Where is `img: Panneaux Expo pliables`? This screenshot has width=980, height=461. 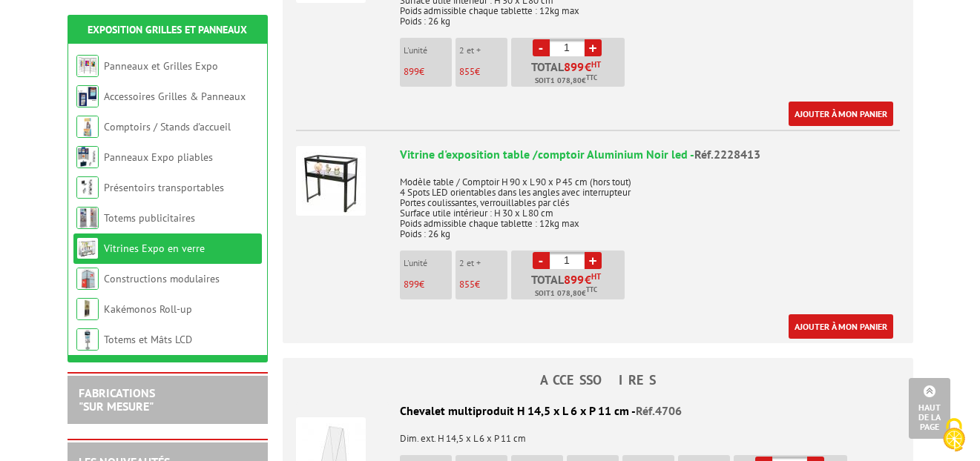
img: Panneaux Expo pliables is located at coordinates (87, 157).